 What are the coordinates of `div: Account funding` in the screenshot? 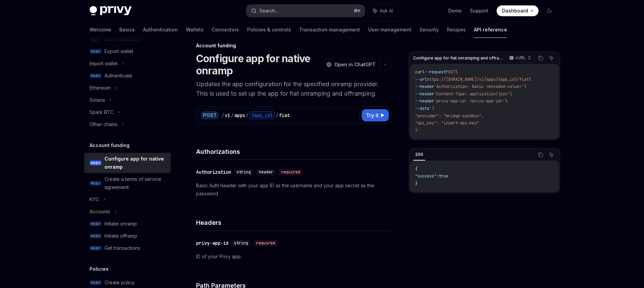 It's located at (293, 45).